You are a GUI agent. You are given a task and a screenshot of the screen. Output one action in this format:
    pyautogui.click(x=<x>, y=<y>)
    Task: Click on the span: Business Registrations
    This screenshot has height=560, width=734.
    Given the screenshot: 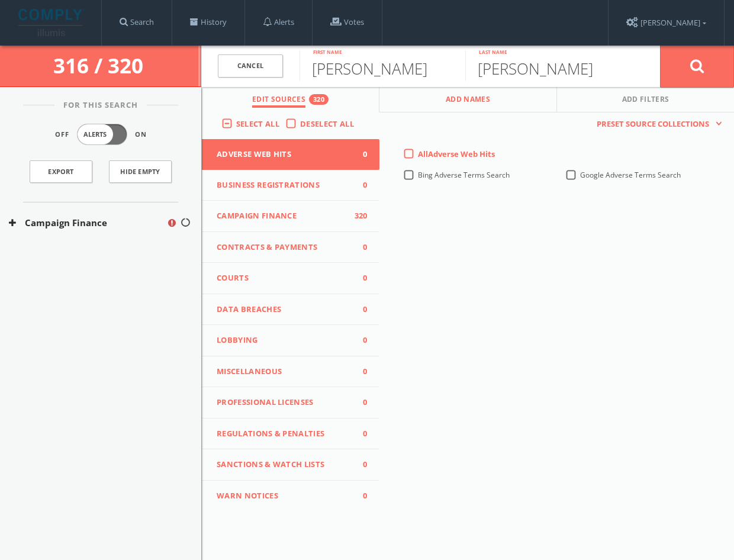 What is the action you would take?
    pyautogui.click(x=283, y=185)
    